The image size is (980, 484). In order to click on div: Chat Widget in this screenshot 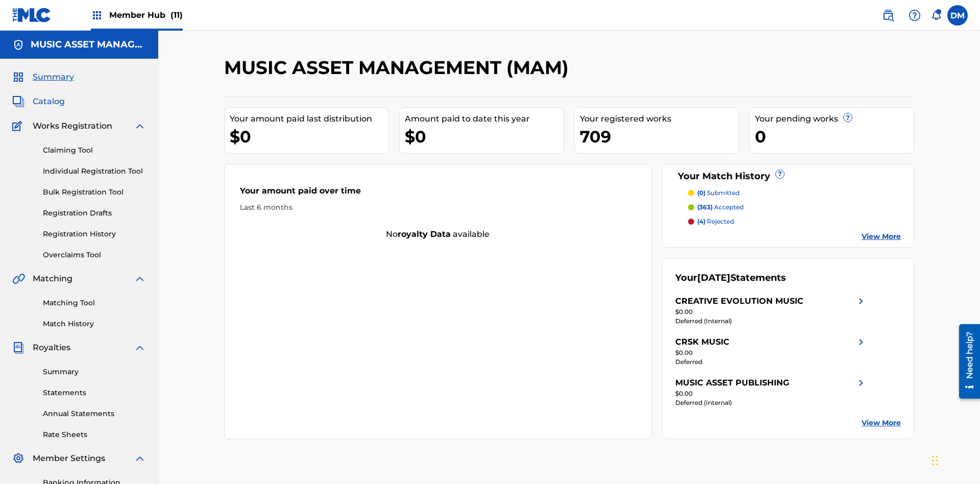, I will do `click(954, 459)`.